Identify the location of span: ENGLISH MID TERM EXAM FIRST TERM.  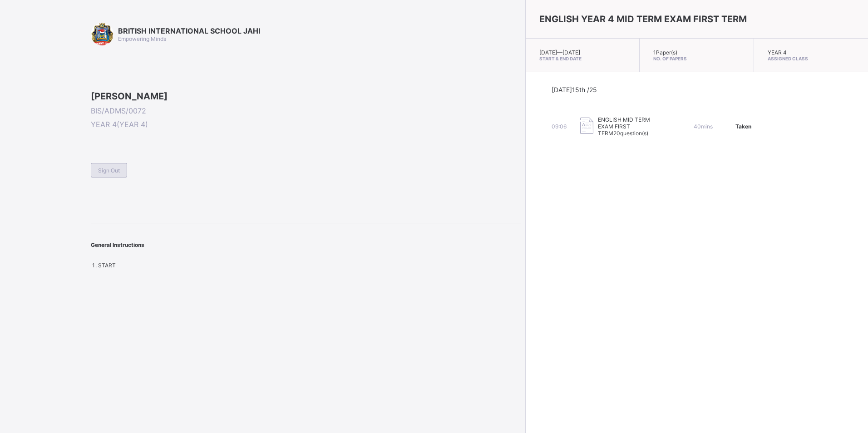
(623, 126).